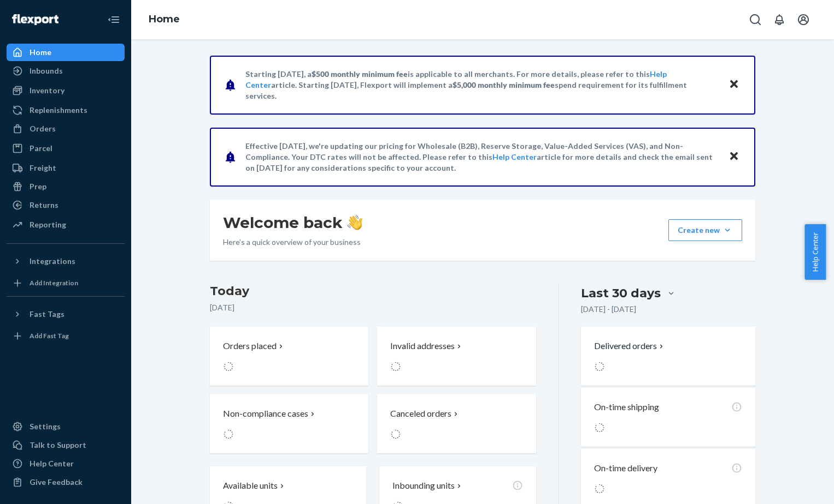 Image resolution: width=834 pixels, height=504 pixels. What do you see at coordinates (815, 252) in the screenshot?
I see `button: Help Center` at bounding box center [815, 252].